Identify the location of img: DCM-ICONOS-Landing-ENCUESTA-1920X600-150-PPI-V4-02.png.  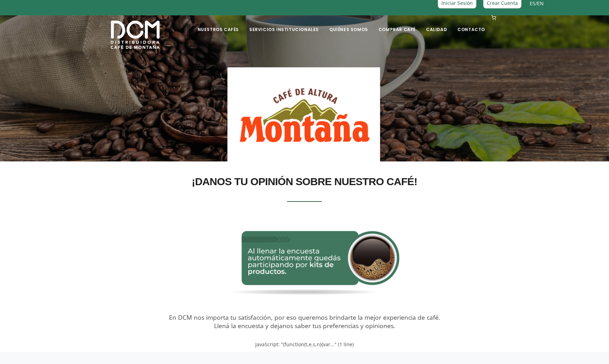
(304, 263).